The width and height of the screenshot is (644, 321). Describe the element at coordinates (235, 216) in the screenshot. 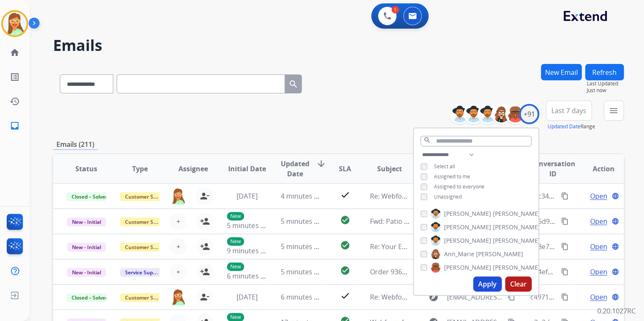

I see `p: New` at that location.